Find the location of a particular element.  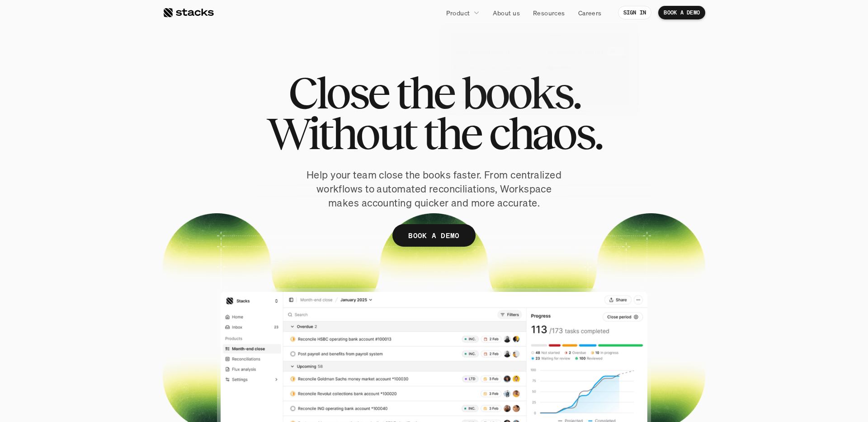

p: Careers is located at coordinates (590, 13).